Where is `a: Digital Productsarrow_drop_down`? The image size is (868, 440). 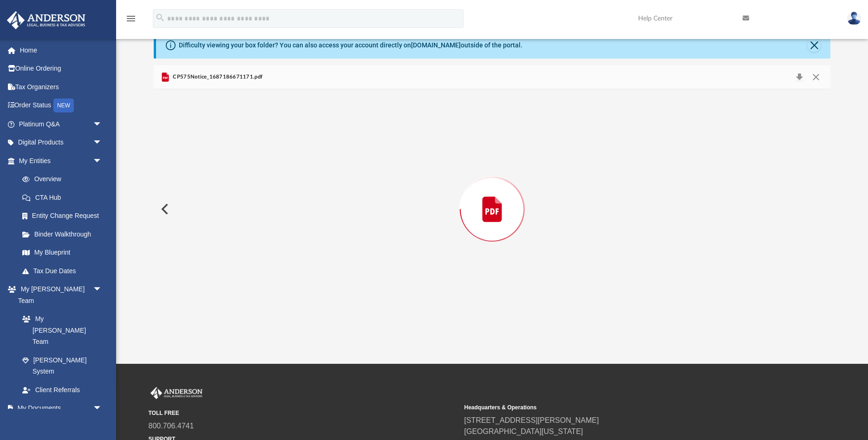
a: Digital Productsarrow_drop_down is located at coordinates (61, 142).